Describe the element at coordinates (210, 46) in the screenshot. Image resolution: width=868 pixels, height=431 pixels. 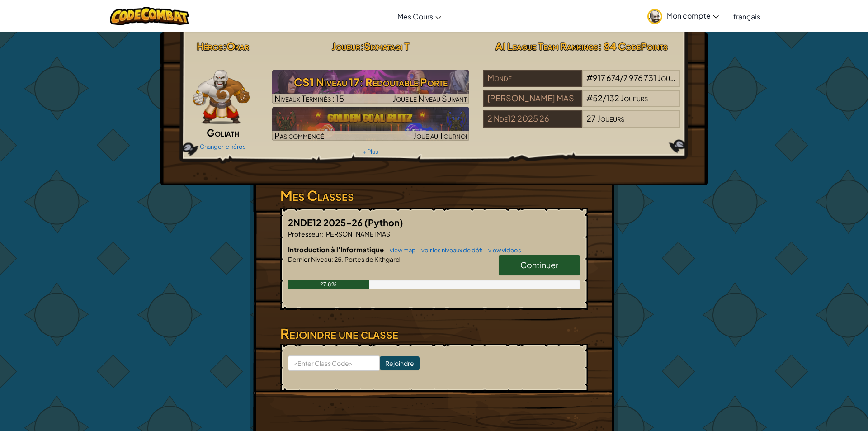
I see `span: Héros` at that location.